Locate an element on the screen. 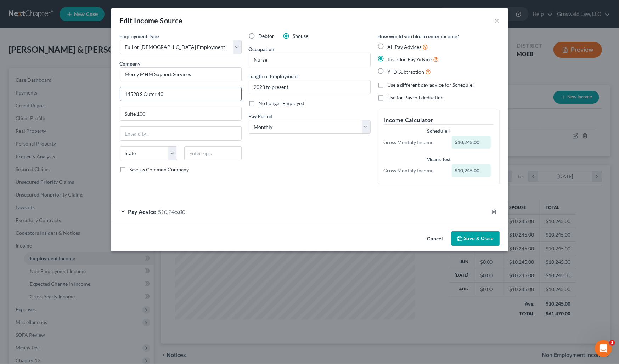 This screenshot has width=619, height=364. span: Pay Advice is located at coordinates (142, 211).